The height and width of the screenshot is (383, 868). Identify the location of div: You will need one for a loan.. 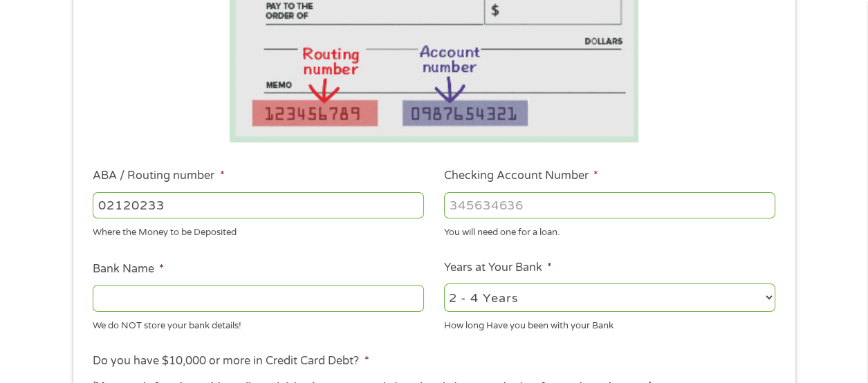
(610, 230).